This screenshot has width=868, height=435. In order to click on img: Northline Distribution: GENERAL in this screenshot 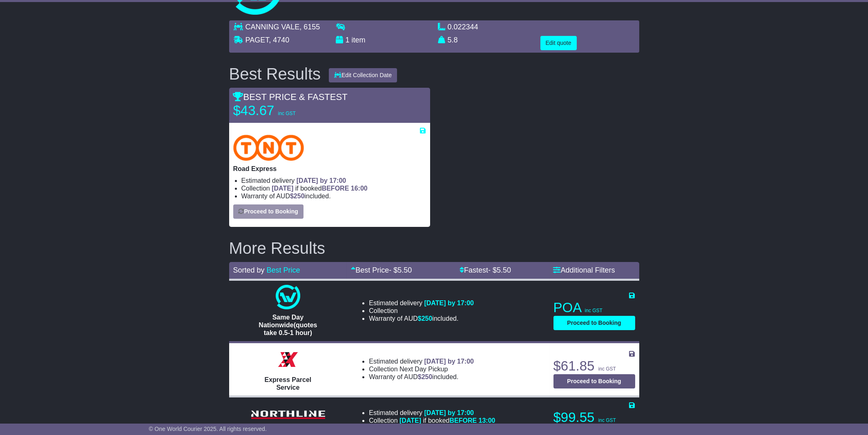, I will do `click(288, 414)`.